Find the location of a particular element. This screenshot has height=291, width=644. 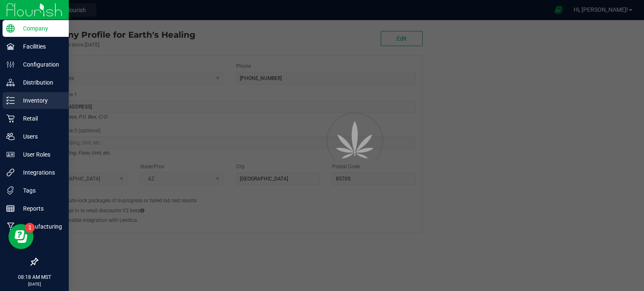

inline-svg: Tags is located at coordinates (11, 190).